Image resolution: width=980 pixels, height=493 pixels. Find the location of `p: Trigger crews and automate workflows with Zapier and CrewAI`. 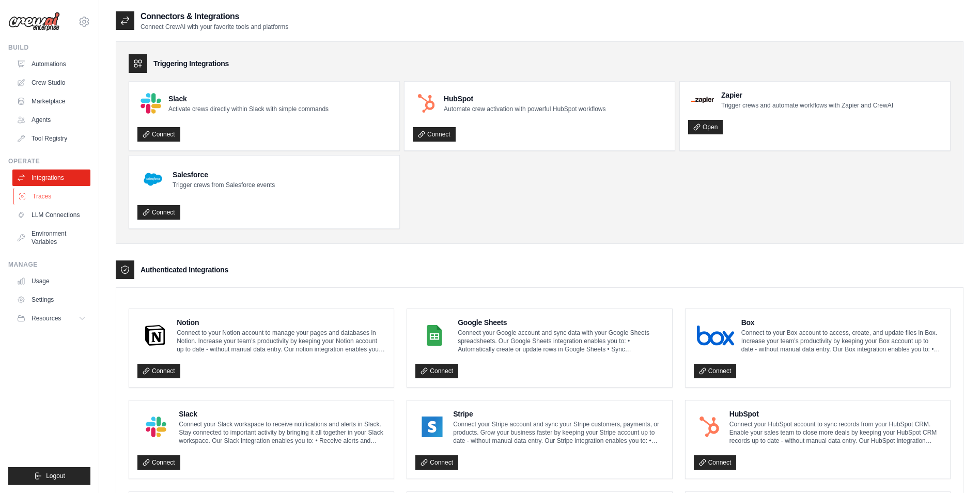

p: Trigger crews and automate workflows with Zapier and CrewAI is located at coordinates (807, 106).